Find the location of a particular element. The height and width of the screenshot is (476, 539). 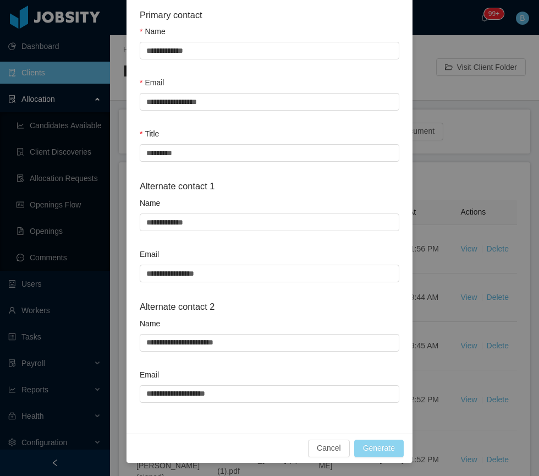

input: Title is located at coordinates (270, 153).